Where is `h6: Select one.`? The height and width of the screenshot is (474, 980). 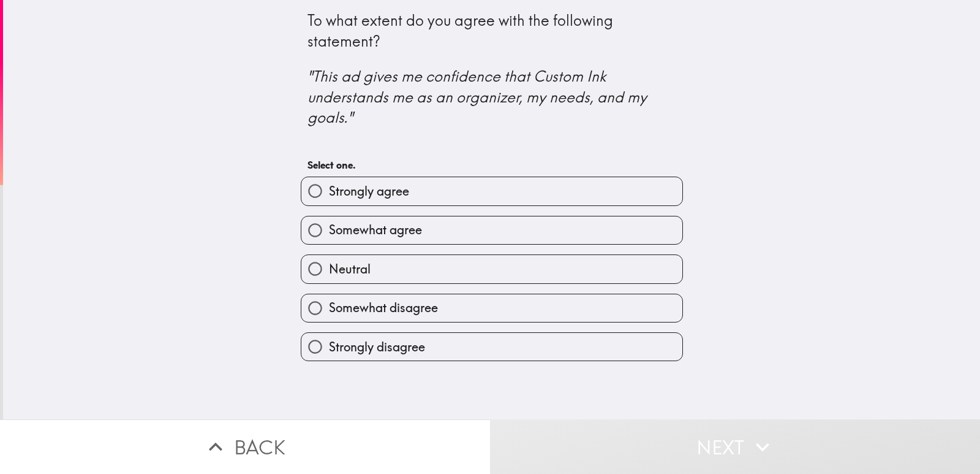
h6: Select one. is located at coordinates (492, 165).